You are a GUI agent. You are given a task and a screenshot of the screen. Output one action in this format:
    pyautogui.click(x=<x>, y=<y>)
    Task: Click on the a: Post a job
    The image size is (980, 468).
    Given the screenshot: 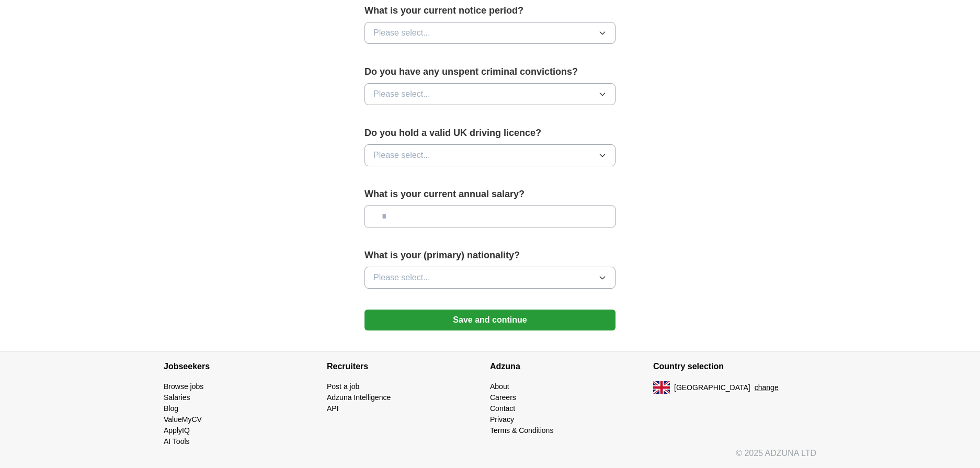 What is the action you would take?
    pyautogui.click(x=343, y=386)
    